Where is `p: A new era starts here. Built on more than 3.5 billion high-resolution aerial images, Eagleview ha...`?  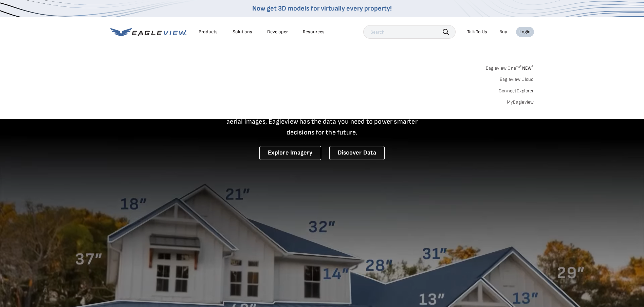 p: A new era starts here. Built on more than 3.5 billion high-resolution aerial images, Eagleview ha... is located at coordinates (322, 121).